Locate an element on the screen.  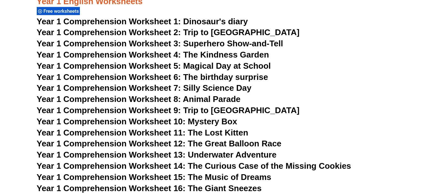
a: Year 1 Comprehension Worksheet 8: Animal Parade is located at coordinates (139, 99).